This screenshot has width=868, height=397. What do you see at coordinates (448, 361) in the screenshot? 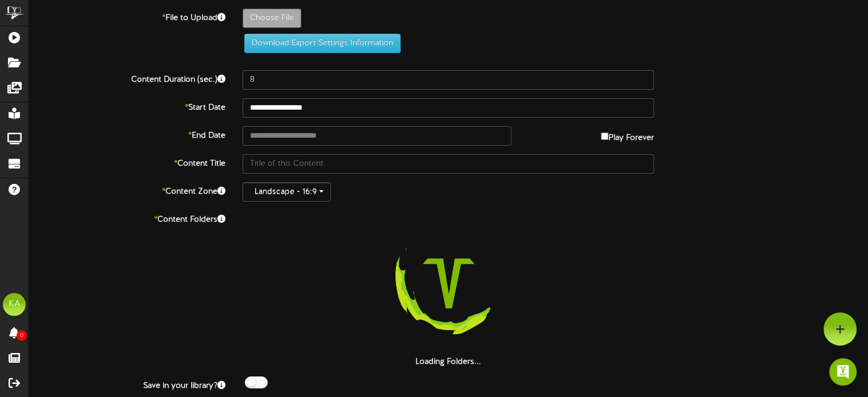
I see `strong: Loading Folders...` at bounding box center [448, 361].